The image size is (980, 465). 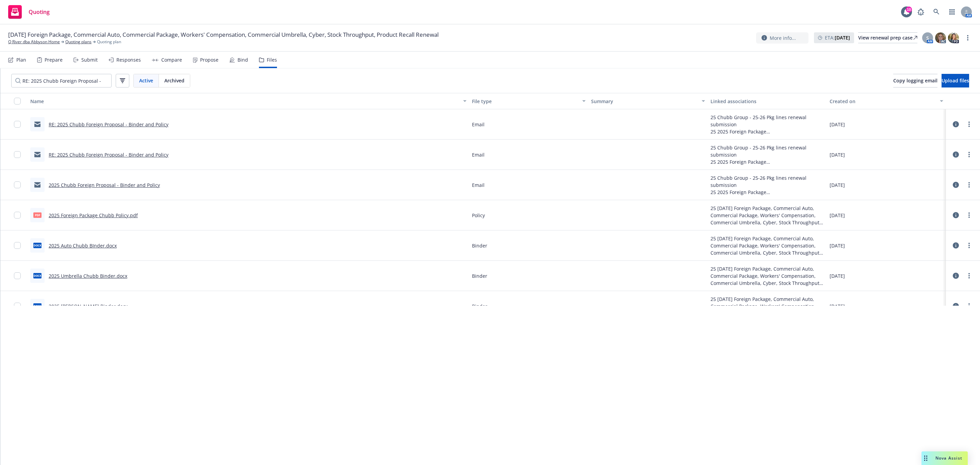 What do you see at coordinates (82, 246) in the screenshot?
I see `a: 2025 Auto Chubb BInder.docx` at bounding box center [82, 246].